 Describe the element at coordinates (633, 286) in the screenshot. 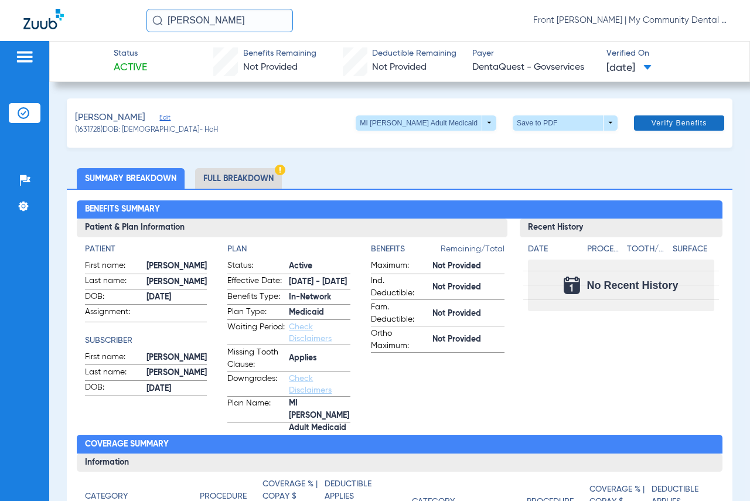

I see `span: No Recent History` at that location.